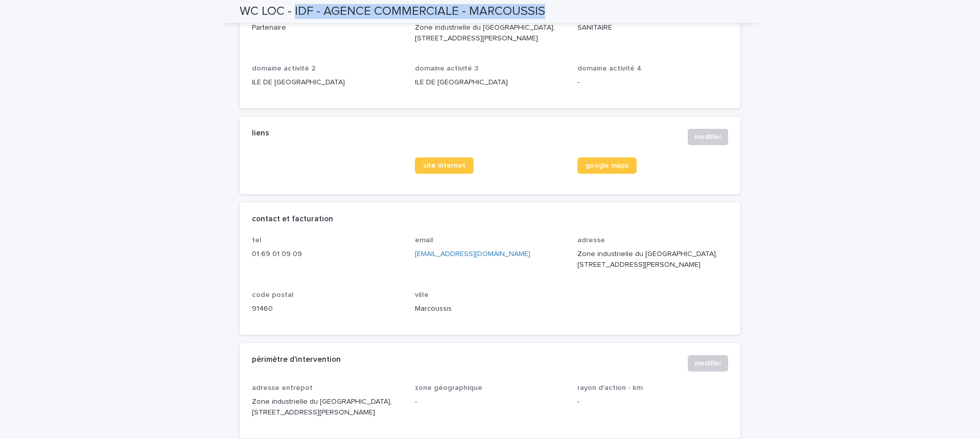 This screenshot has width=980, height=439. What do you see at coordinates (327, 28) in the screenshot?
I see `p: Partenaire` at bounding box center [327, 28].